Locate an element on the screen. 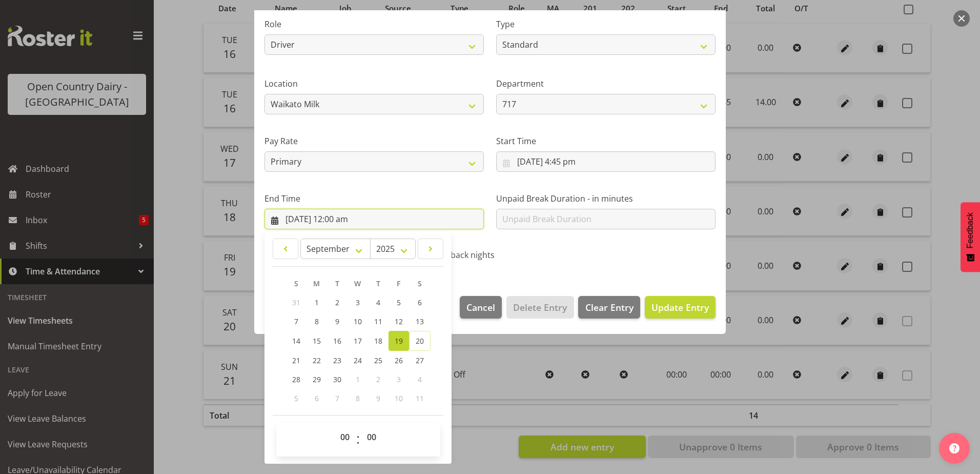 The height and width of the screenshot is (474, 980). a: 3 is located at coordinates (358, 302).